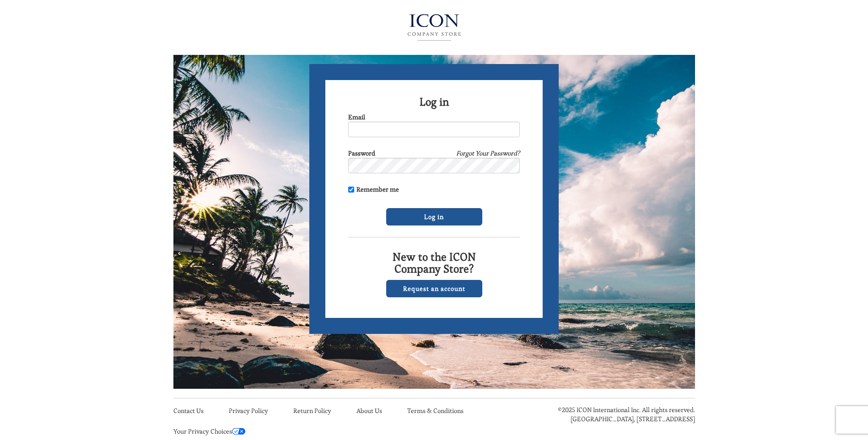 This screenshot has height=440, width=868. I want to click on label: Password, so click(362, 154).